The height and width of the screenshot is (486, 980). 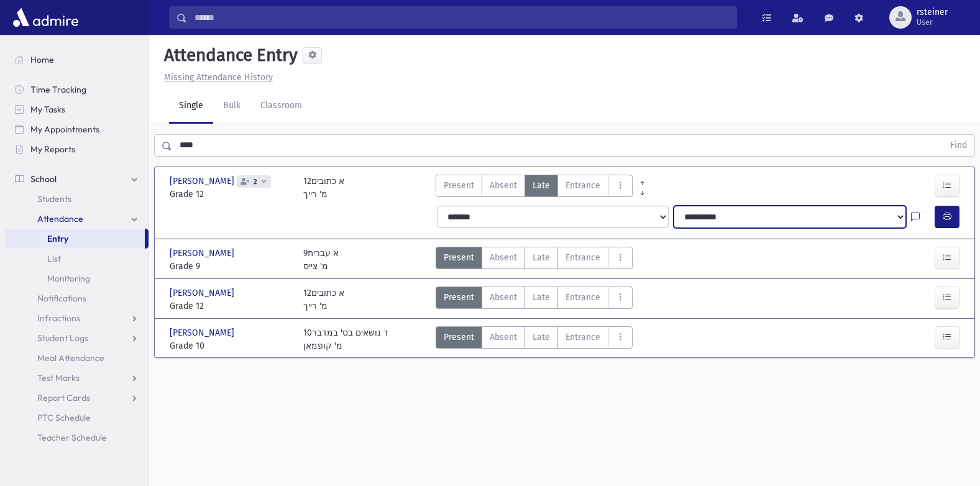 What do you see at coordinates (64, 418) in the screenshot?
I see `span: PTC Schedule` at bounding box center [64, 418].